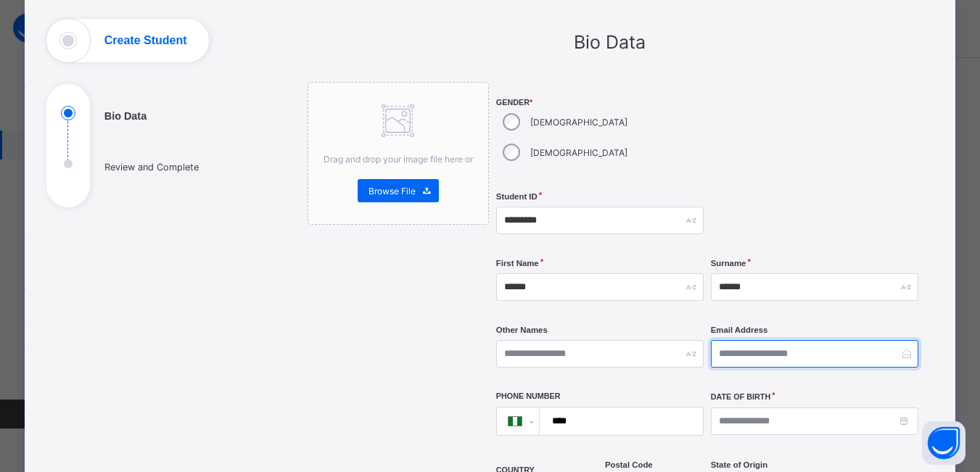 The image size is (980, 472). Describe the element at coordinates (522, 330) in the screenshot. I see `label: Other Names` at that location.